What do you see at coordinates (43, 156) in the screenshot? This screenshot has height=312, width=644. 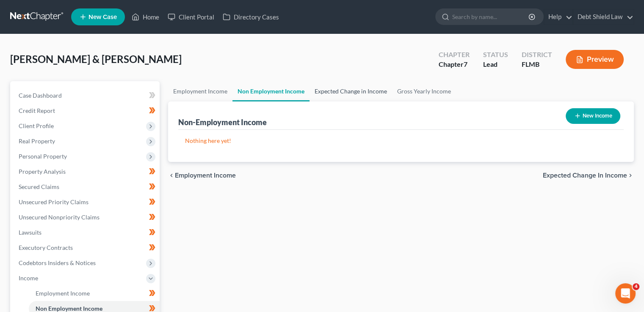 I see `span: Personal Property` at bounding box center [43, 156].